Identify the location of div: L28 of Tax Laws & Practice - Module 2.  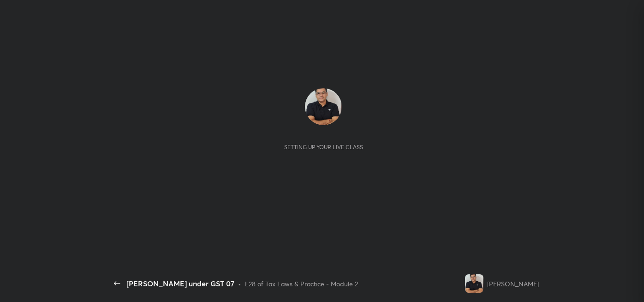
(301, 283).